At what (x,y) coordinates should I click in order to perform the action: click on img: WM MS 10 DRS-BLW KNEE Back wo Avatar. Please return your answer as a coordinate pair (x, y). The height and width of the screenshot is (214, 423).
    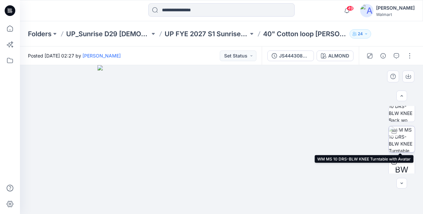
    Looking at the image, I should click on (402, 109).